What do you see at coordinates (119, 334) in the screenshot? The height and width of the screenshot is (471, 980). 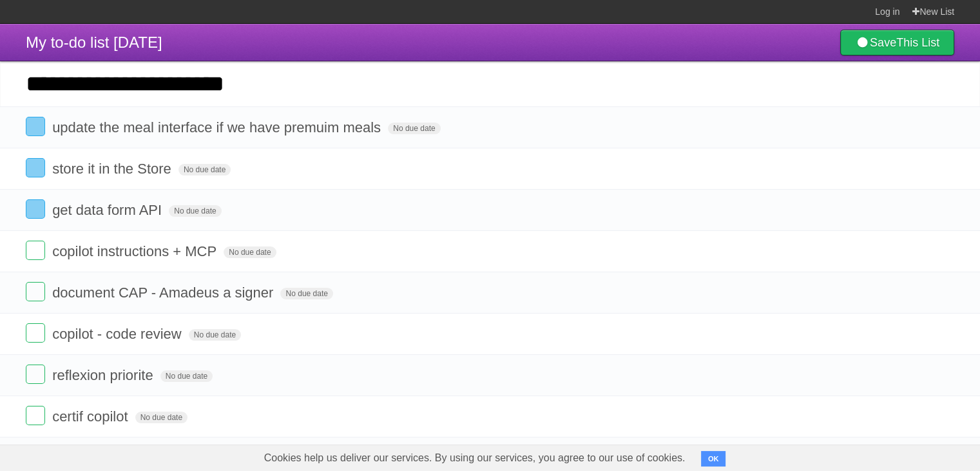 I see `span: copilot - code review` at bounding box center [119, 334].